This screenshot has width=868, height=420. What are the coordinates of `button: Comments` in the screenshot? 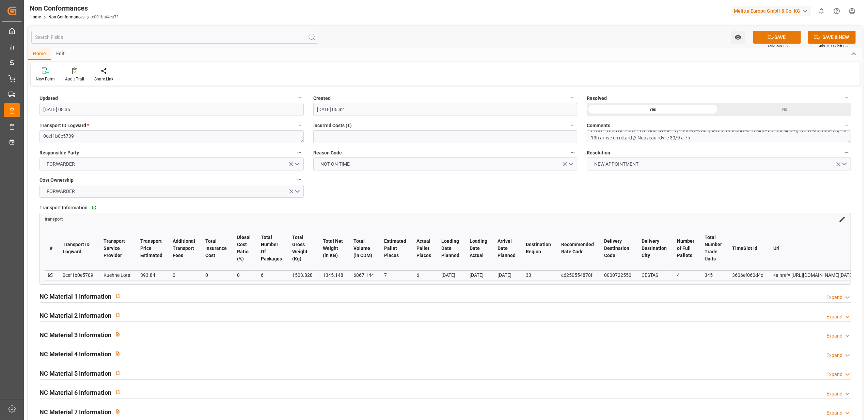 It's located at (847, 125).